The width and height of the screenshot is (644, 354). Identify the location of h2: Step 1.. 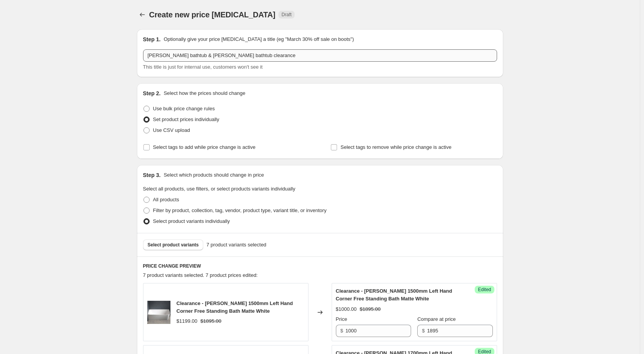
(152, 39).